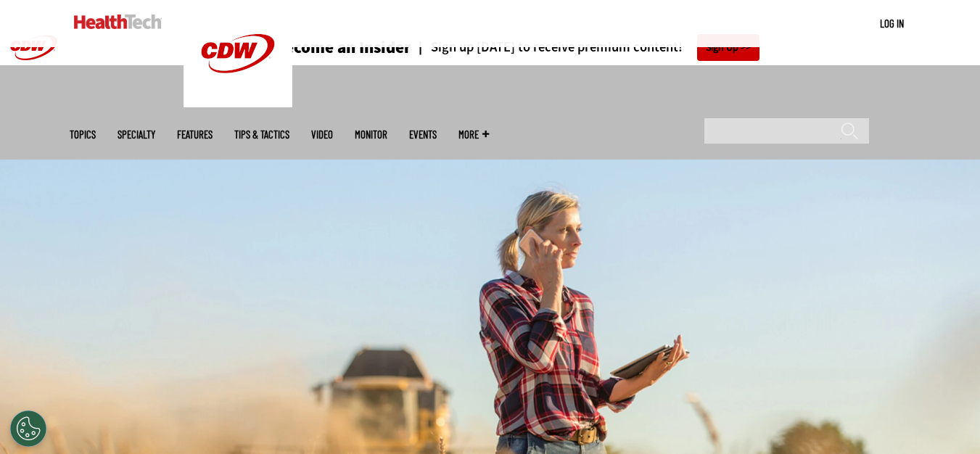 The width and height of the screenshot is (980, 454). I want to click on a: Events, so click(422, 134).